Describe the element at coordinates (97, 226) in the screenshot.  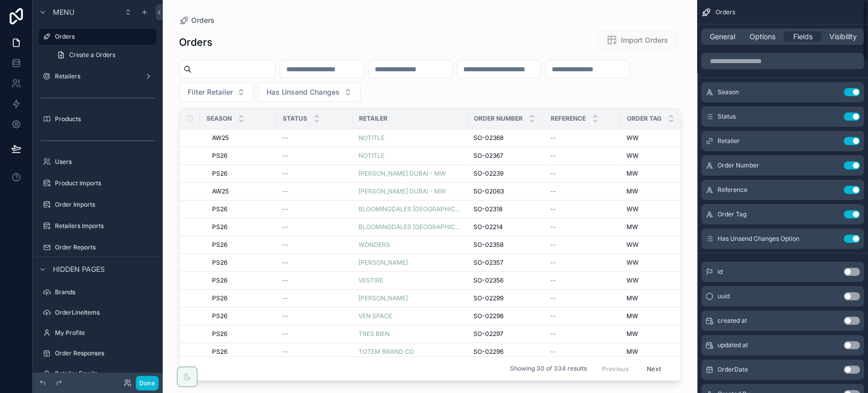
I see `a: Retailers Imports` at that location.